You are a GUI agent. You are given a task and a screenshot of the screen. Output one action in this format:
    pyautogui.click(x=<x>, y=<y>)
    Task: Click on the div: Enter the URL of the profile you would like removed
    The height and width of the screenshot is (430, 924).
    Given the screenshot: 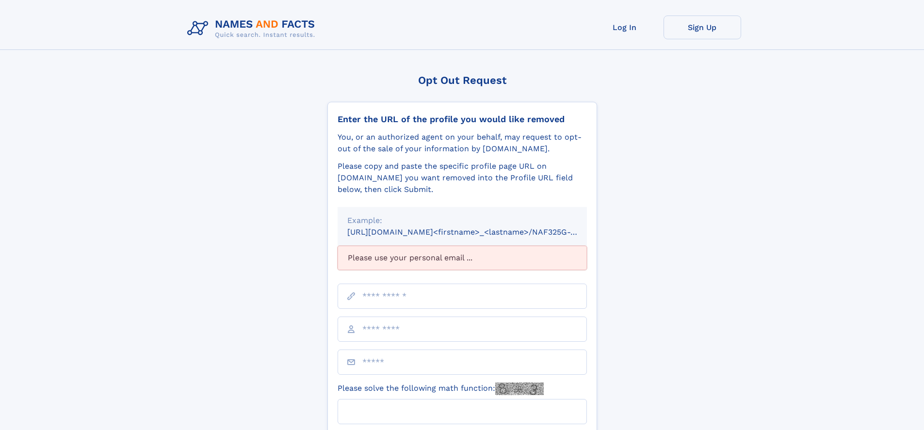 What is the action you would take?
    pyautogui.click(x=462, y=119)
    